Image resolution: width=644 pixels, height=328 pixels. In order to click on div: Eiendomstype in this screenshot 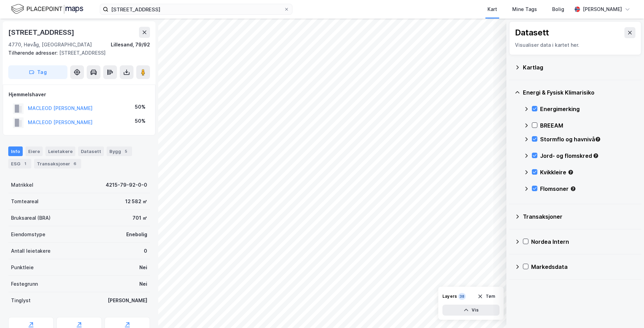, I will do `click(28, 234)`.